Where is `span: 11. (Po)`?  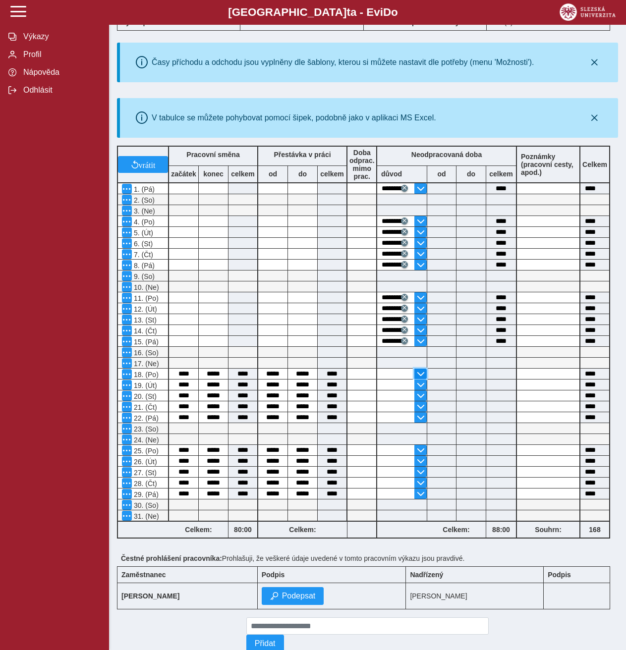 span: 11. (Po) is located at coordinates (145, 298).